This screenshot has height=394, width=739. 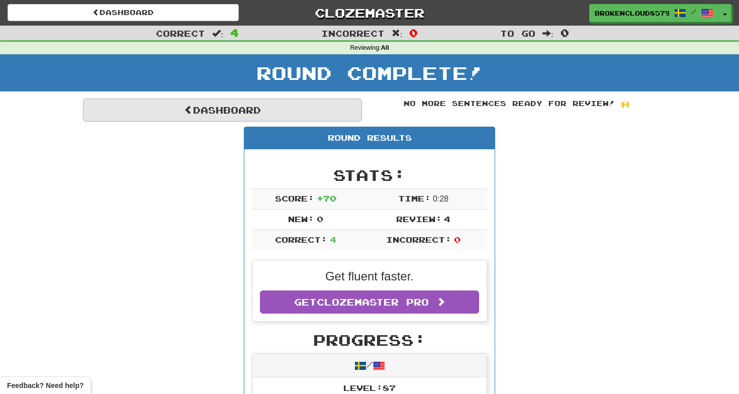 What do you see at coordinates (419, 239) in the screenshot?
I see `span: Incorrect:` at bounding box center [419, 239].